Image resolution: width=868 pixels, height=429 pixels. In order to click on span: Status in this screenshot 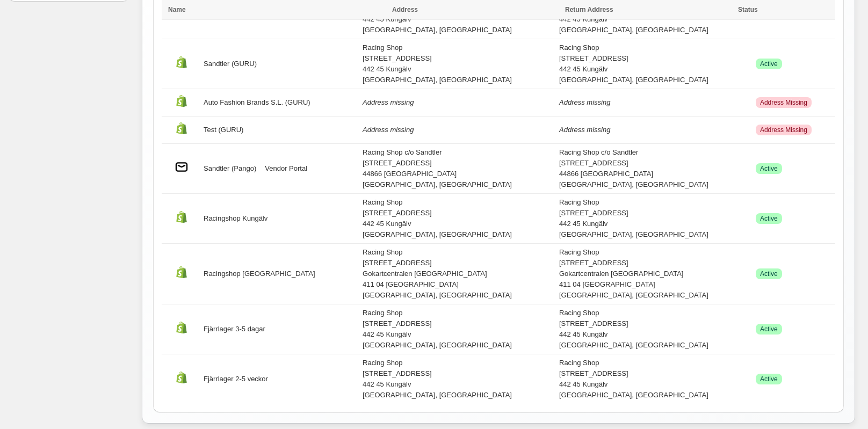, I will do `click(748, 10)`.